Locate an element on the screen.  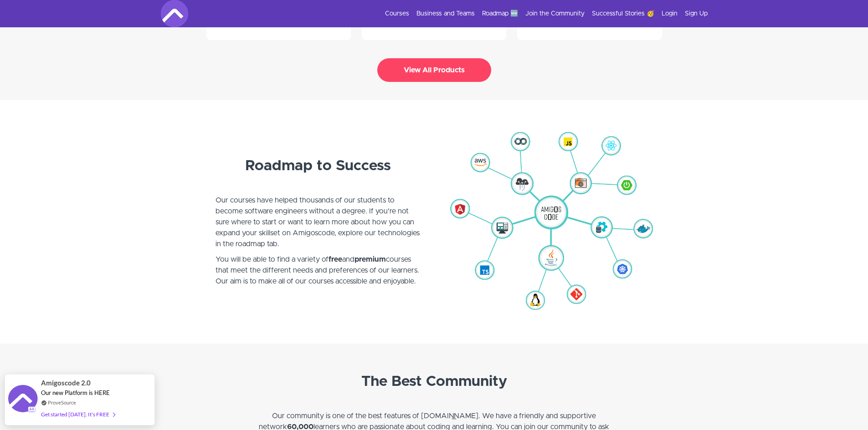
strong: Roadmap to Success is located at coordinates (318, 166).